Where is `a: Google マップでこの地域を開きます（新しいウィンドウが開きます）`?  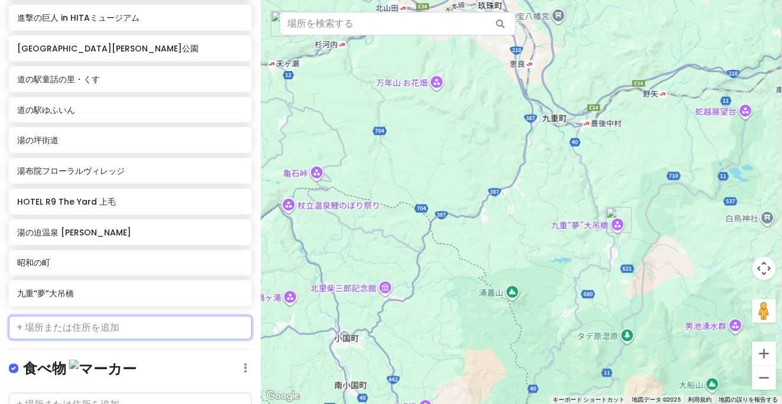
a: Google マップでこの地域を開きます（新しいウィンドウが開きます） is located at coordinates (283, 396).